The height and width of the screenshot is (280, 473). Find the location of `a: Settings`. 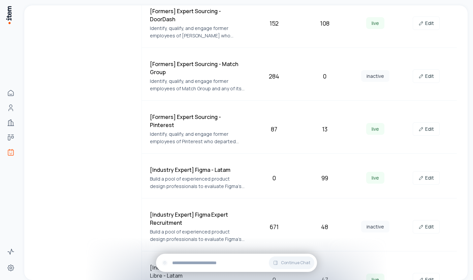

a: Settings is located at coordinates (11, 268).